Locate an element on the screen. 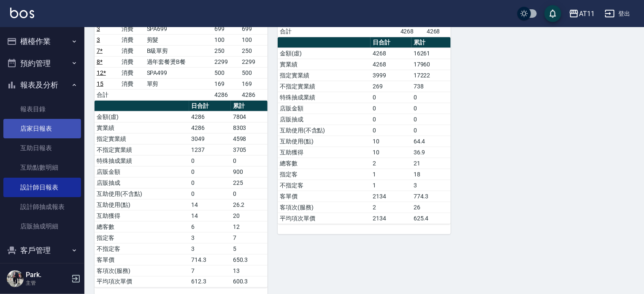 Image resolution: width=644 pixels, height=294 pixels. td: SPA699 is located at coordinates (178, 29).